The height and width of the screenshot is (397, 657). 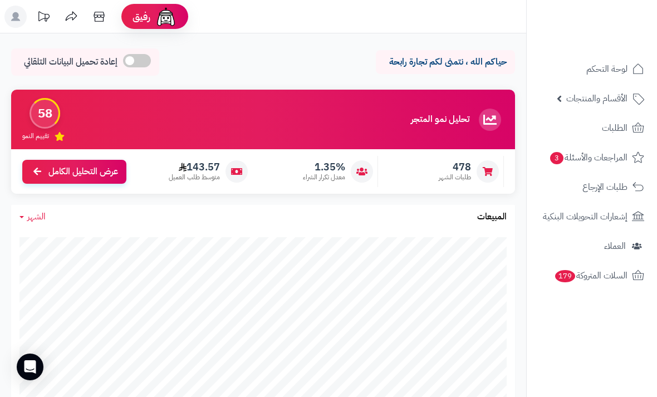 I want to click on p: حياكم الله ، نتمنى لكم تجارة رابحة, so click(x=446, y=62).